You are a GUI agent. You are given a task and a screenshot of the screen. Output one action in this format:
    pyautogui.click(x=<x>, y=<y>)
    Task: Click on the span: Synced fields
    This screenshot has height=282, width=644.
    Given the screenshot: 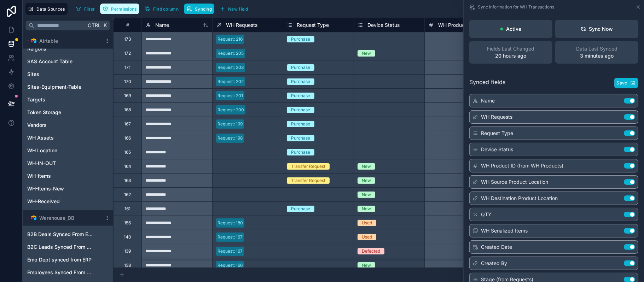 What is the action you would take?
    pyautogui.click(x=487, y=83)
    